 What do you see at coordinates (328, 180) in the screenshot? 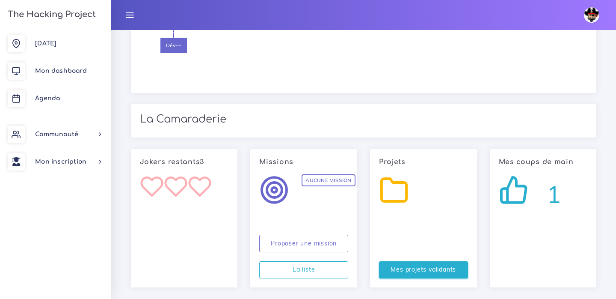
I see `span: Aucune mission` at bounding box center [328, 180].